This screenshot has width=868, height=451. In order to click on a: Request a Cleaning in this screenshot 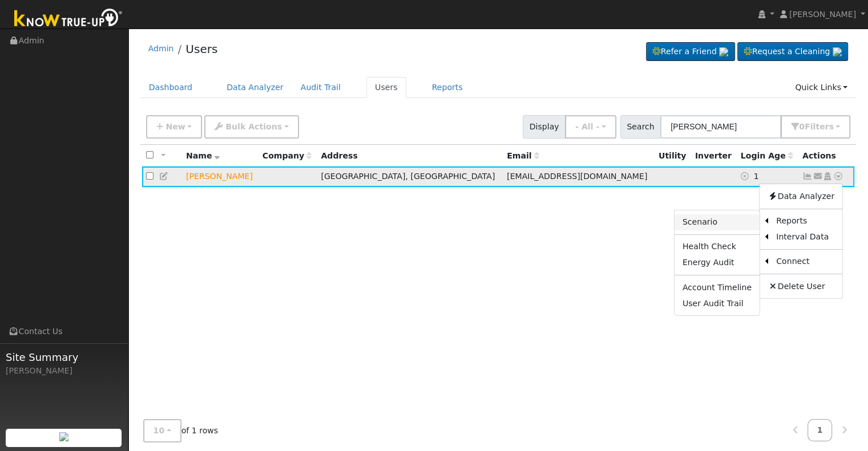, I will do `click(793, 52)`.